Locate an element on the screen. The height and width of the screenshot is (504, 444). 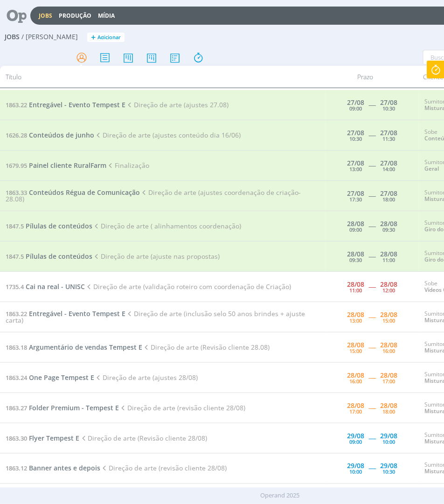
span: Folder Premium - Tempest E is located at coordinates (74, 407).